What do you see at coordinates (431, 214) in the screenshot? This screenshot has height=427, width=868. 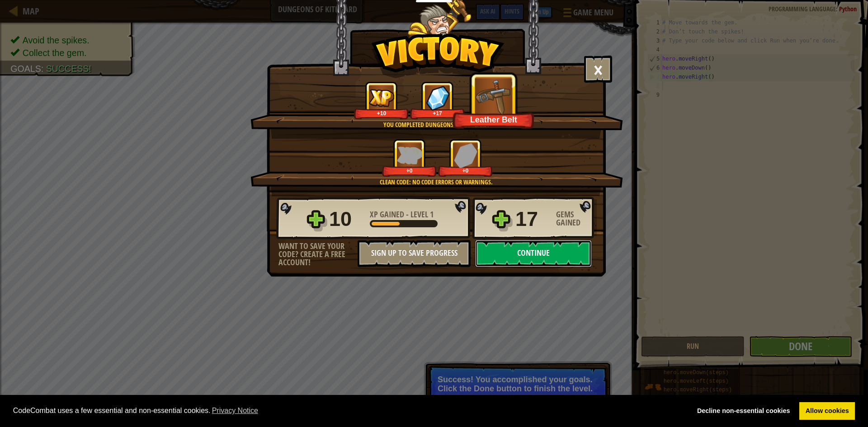 I see `span: 1` at bounding box center [431, 214].